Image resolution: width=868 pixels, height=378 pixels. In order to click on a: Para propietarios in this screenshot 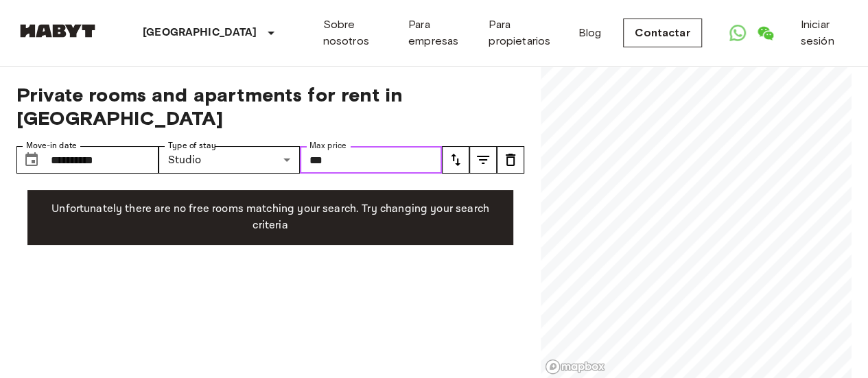, I will do `click(522, 33)`.